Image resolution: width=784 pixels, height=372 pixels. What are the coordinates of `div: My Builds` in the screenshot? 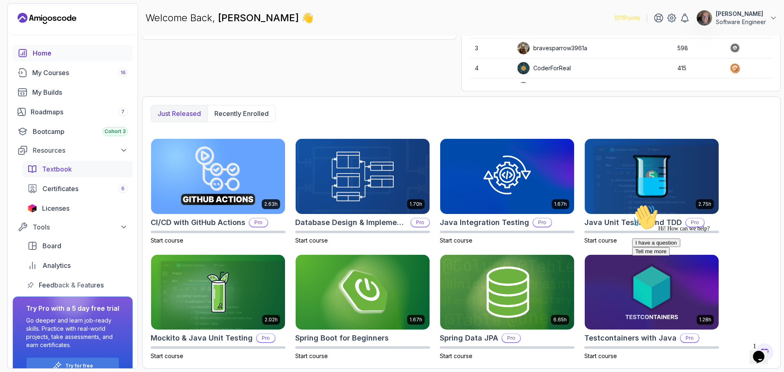 It's located at (80, 92).